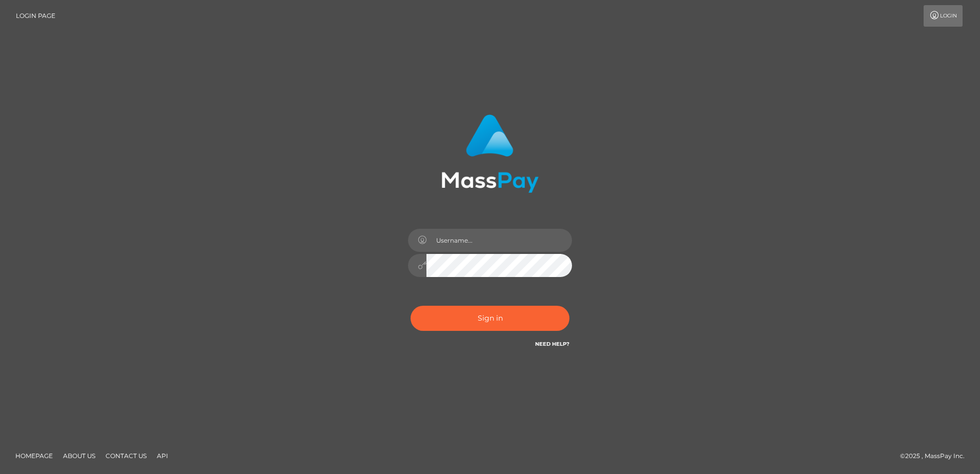 The image size is (980, 474). I want to click on a: Need Help?, so click(553, 343).